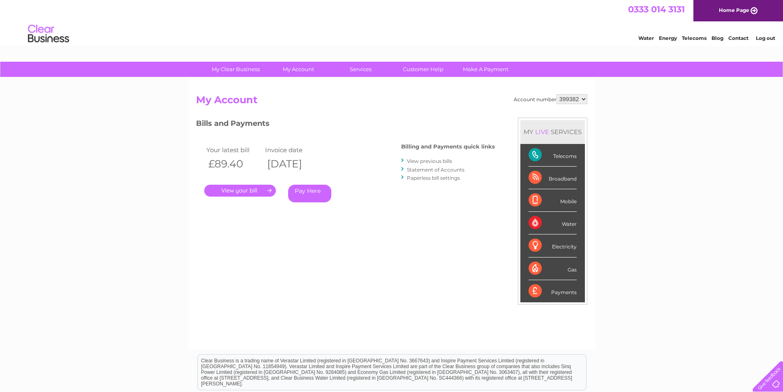 The image size is (783, 392). I want to click on a: Water, so click(646, 38).